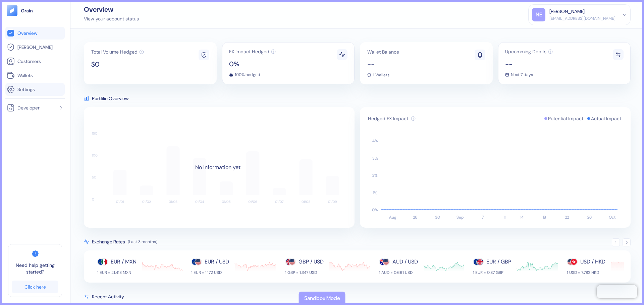 This screenshot has height=305, width=644. What do you see at coordinates (28, 108) in the screenshot?
I see `span: Developer` at bounding box center [28, 108].